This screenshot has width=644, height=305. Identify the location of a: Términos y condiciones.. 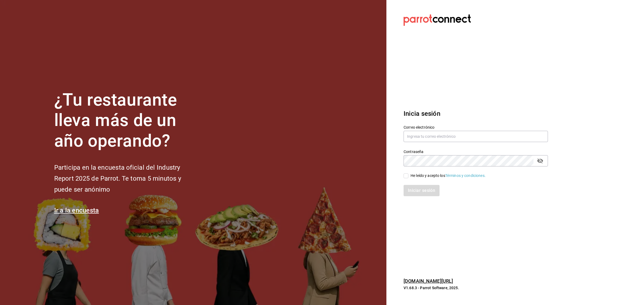
(465, 175).